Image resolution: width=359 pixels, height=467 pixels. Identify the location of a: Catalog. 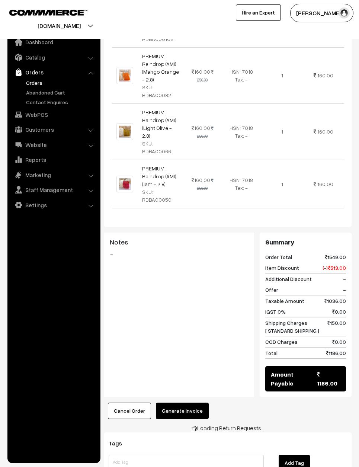
(54, 57).